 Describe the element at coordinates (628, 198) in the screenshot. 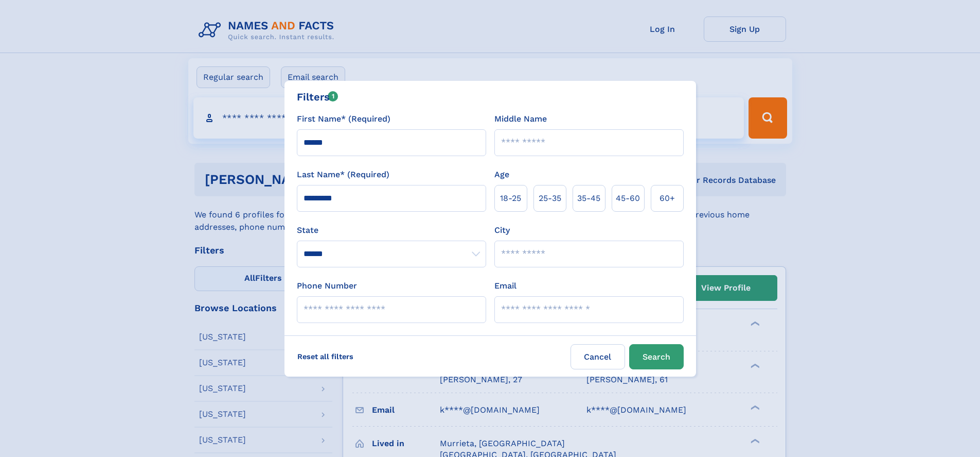

I see `span: 45‑60` at that location.